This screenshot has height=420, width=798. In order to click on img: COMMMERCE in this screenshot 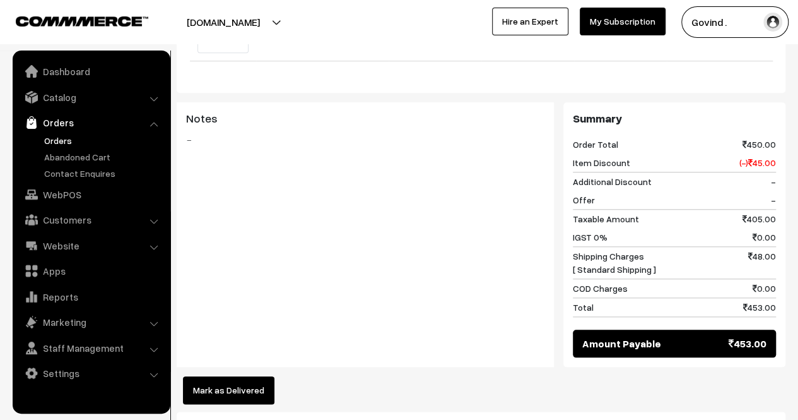, I will do `click(82, 21)`.